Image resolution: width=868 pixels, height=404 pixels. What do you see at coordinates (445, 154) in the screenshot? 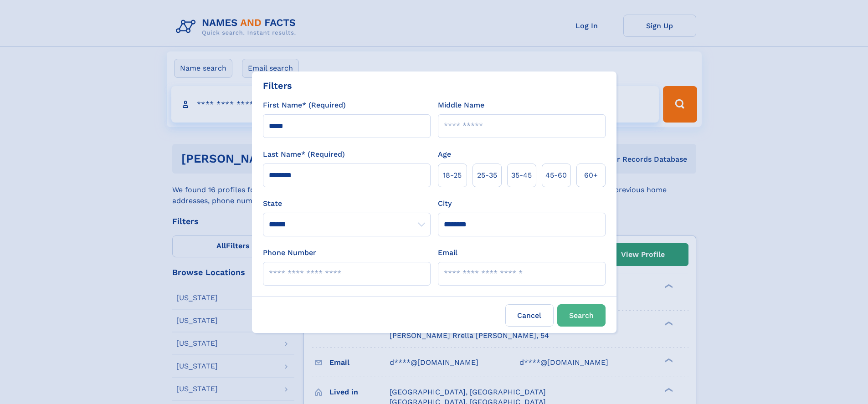
I see `label: Age` at bounding box center [445, 154].